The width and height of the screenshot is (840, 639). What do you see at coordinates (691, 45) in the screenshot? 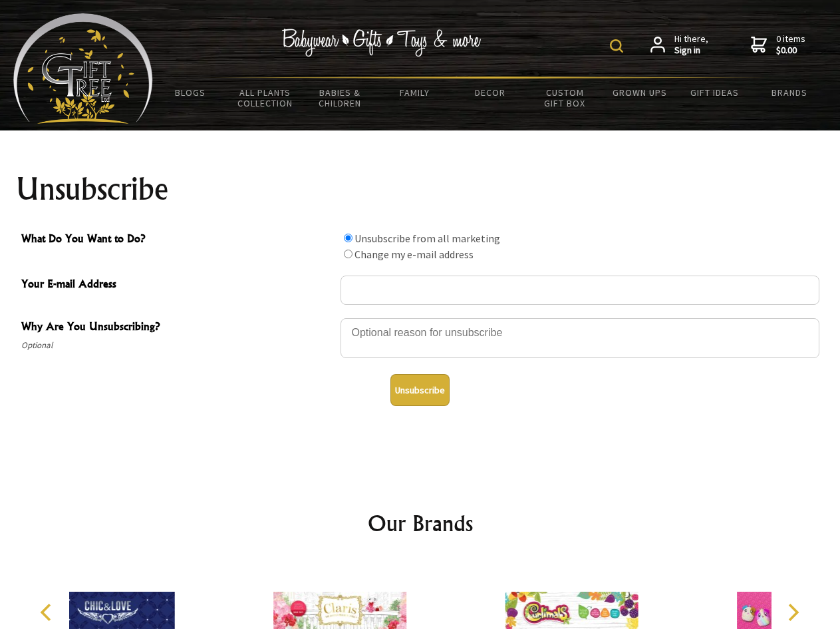
I see `span: Hi there,` at bounding box center [691, 45].